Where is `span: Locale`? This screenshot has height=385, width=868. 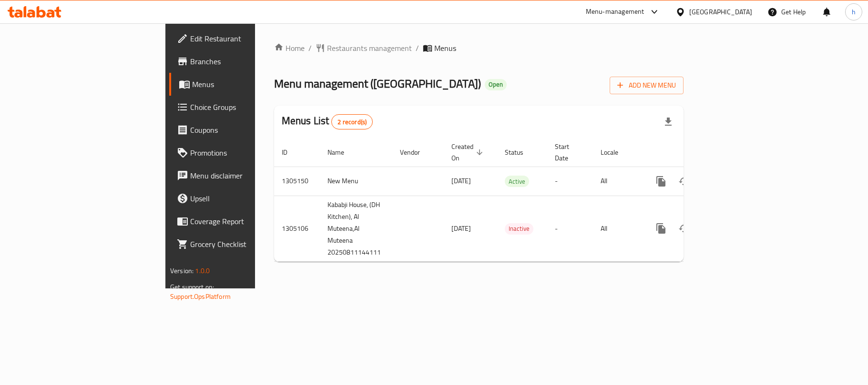 span: Locale is located at coordinates (615, 152).